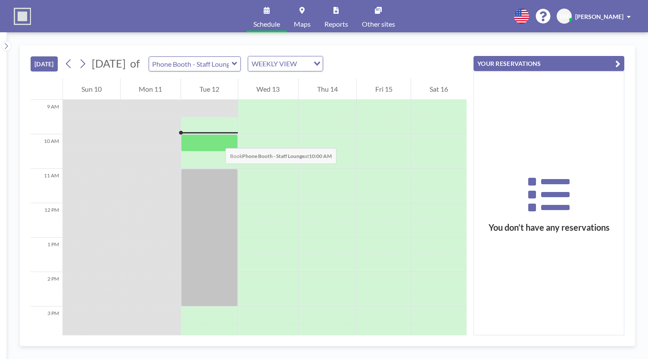 The width and height of the screenshot is (648, 359). Describe the element at coordinates (91, 89) in the screenshot. I see `div: Sun 10` at that location.